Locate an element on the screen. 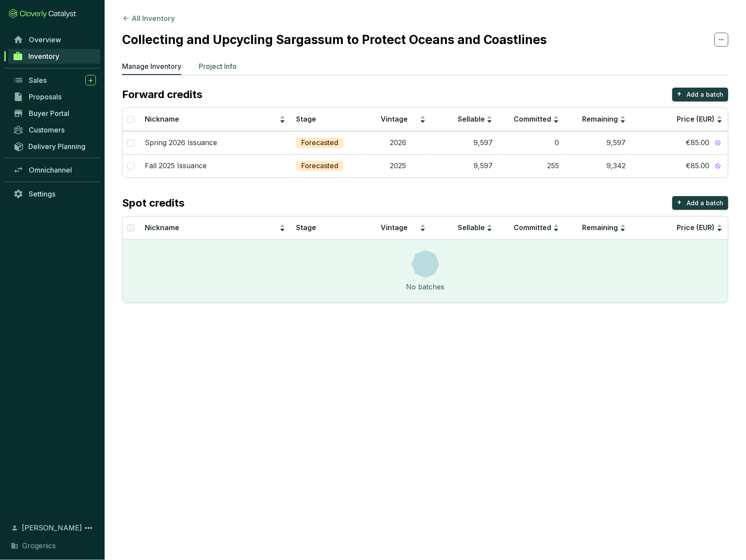 This screenshot has height=560, width=746. span: Overview is located at coordinates (45, 40).